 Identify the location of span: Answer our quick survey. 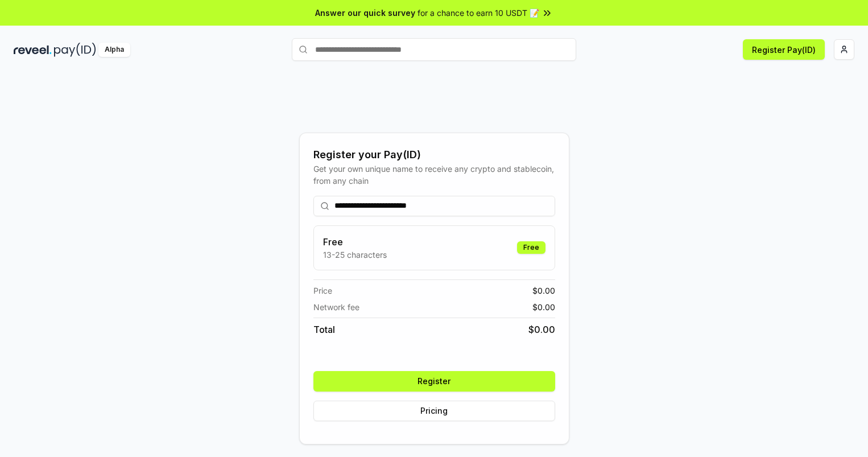
(365, 12).